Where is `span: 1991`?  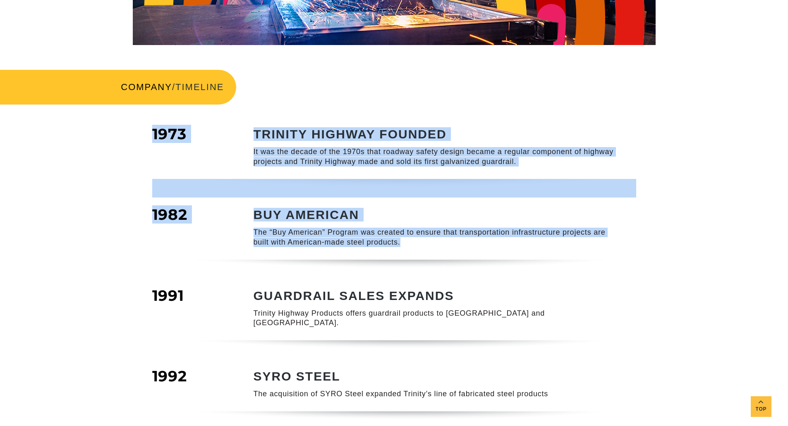 span: 1991 is located at coordinates (168, 296).